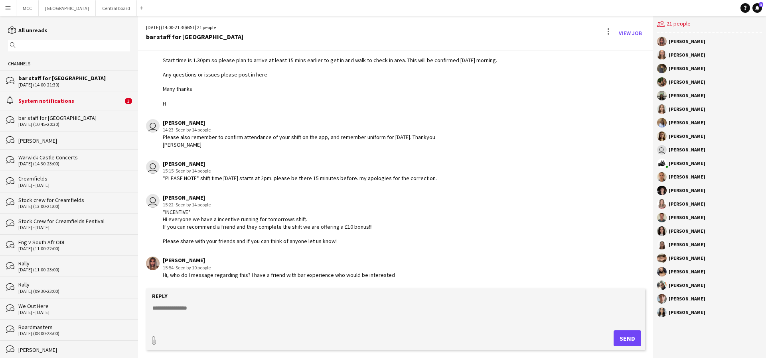 This screenshot has width=766, height=363. What do you see at coordinates (279, 268) in the screenshot?
I see `div: 15:54` at bounding box center [279, 268].